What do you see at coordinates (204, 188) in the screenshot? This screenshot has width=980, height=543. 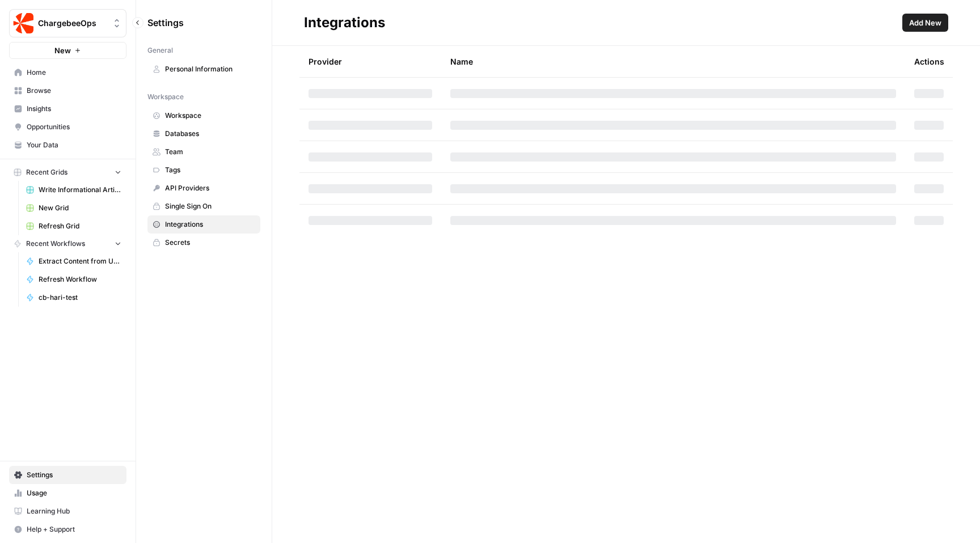 I see `a: API Providers` at bounding box center [204, 188].